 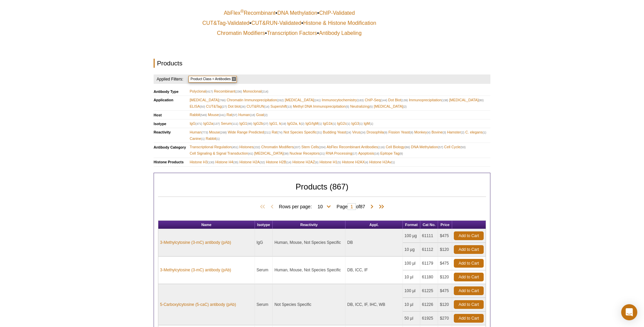 What do you see at coordinates (221, 153) in the screenshot?
I see `span: Cell Signaling & Signal Transduction` at bounding box center [221, 153].